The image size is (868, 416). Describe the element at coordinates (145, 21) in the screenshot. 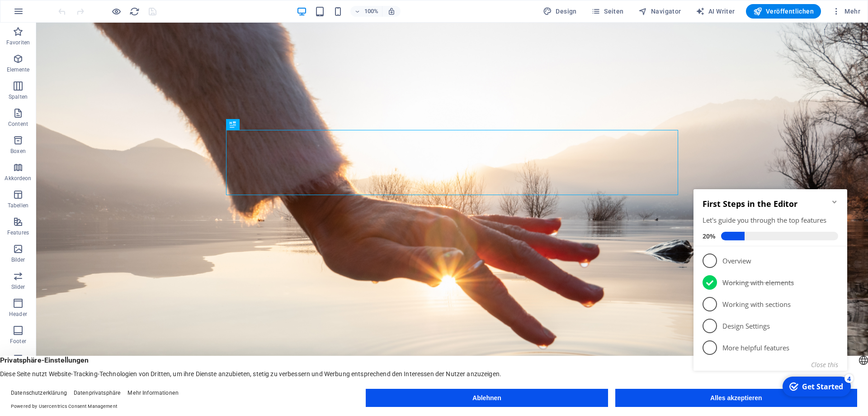

I see `div: Minimize checklist` at that location.